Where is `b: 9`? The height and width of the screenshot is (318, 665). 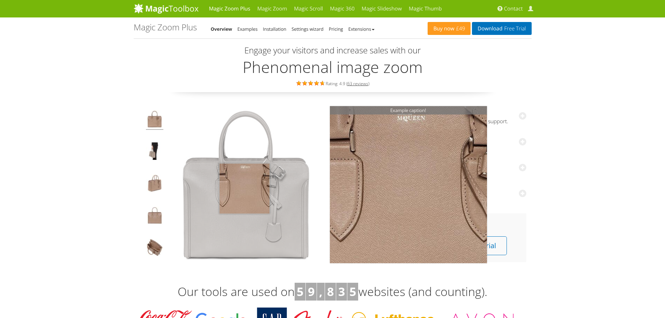
b: 9 is located at coordinates (311, 292).